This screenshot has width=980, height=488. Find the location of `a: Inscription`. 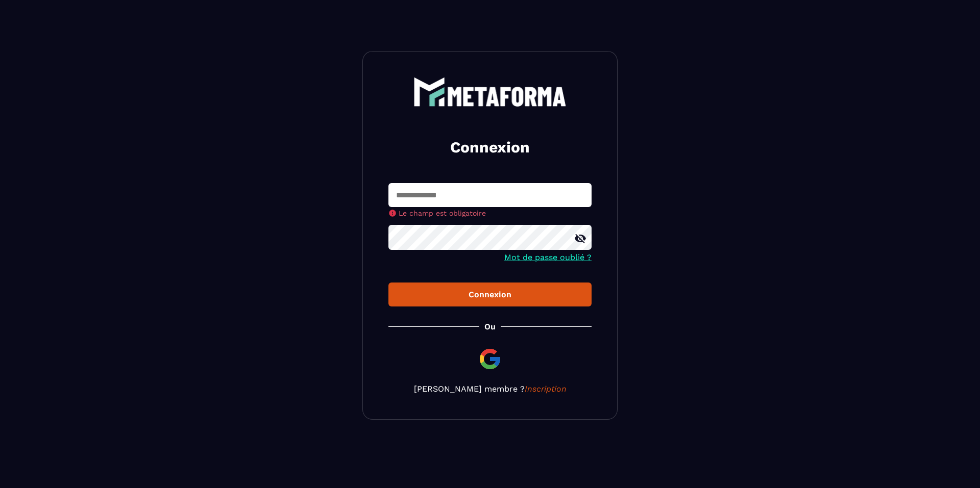

a: Inscription is located at coordinates (545, 389).